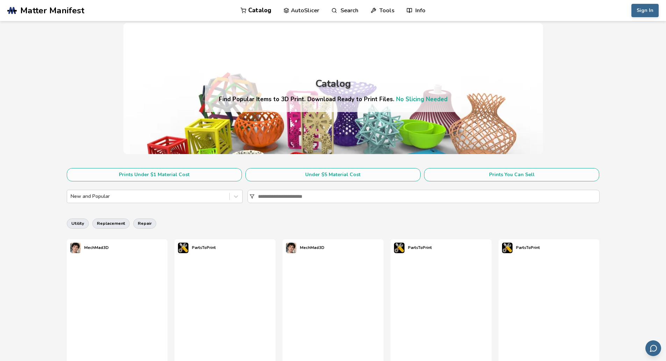 Image resolution: width=666 pixels, height=361 pixels. I want to click on div: Catalog, so click(333, 84).